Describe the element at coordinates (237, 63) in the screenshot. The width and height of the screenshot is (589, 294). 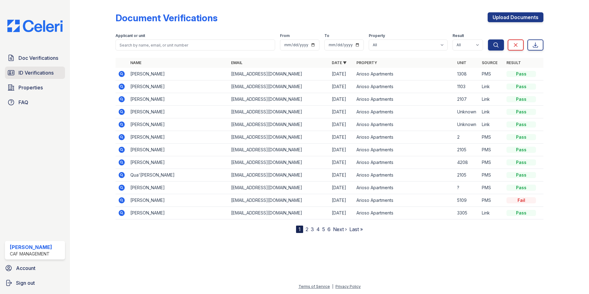
I see `a: Email` at that location.